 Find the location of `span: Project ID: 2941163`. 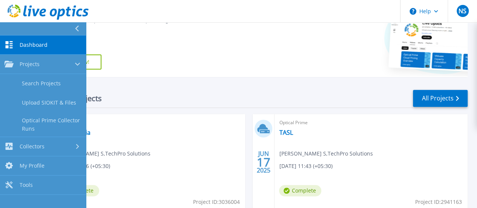

span: Project ID: 2941163 is located at coordinates (438, 202).